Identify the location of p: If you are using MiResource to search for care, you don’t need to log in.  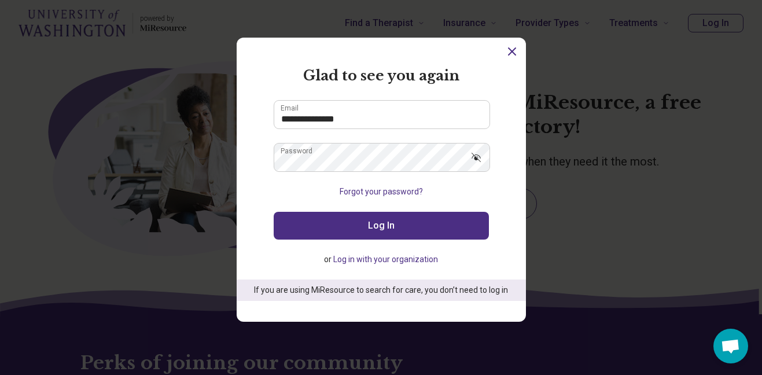
(381, 290).